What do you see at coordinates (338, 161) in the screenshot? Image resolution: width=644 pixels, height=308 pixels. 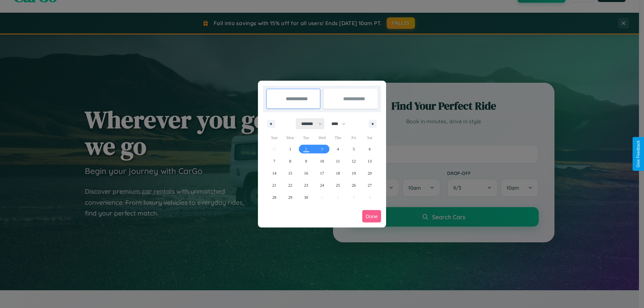 I see `button: 11` at bounding box center [338, 161].